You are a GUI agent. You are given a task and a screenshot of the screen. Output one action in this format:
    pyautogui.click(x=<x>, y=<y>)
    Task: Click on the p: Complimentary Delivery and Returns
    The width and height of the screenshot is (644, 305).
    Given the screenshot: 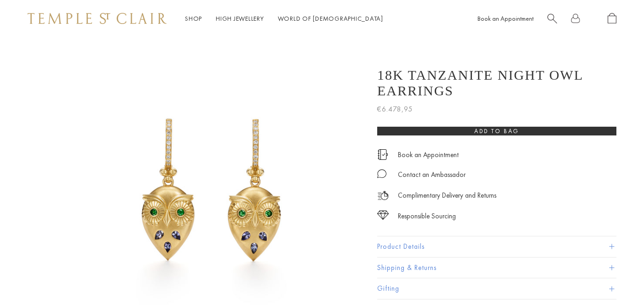 What is the action you would take?
    pyautogui.click(x=447, y=196)
    